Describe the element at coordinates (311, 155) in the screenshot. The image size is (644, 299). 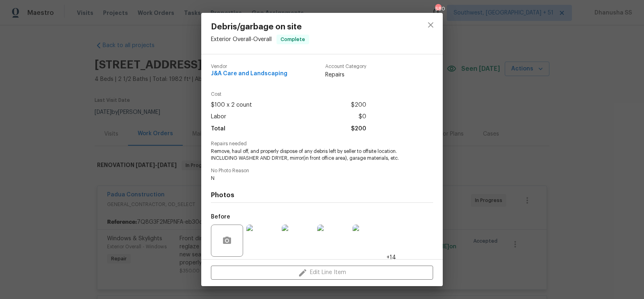
I see `span: Remove, haul off, and properly dispose of any debris left by seller to offsite location. INCLUDIN...` at that location.